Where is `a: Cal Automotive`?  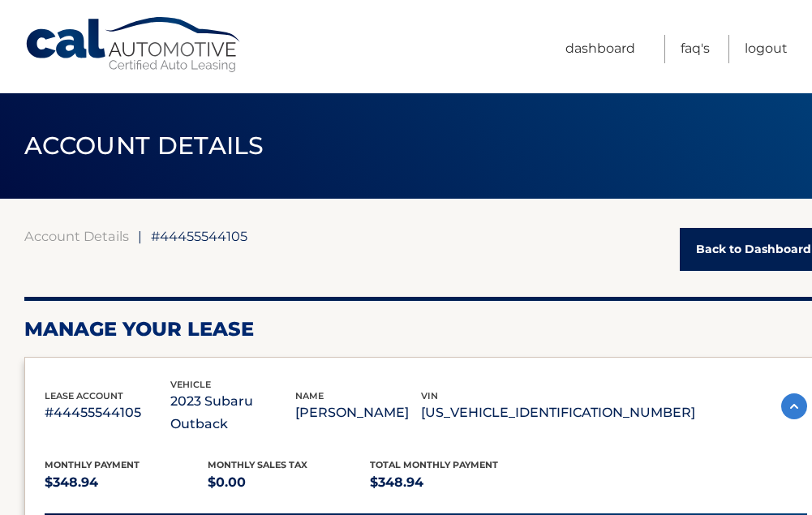
a: Cal Automotive is located at coordinates (134, 45).